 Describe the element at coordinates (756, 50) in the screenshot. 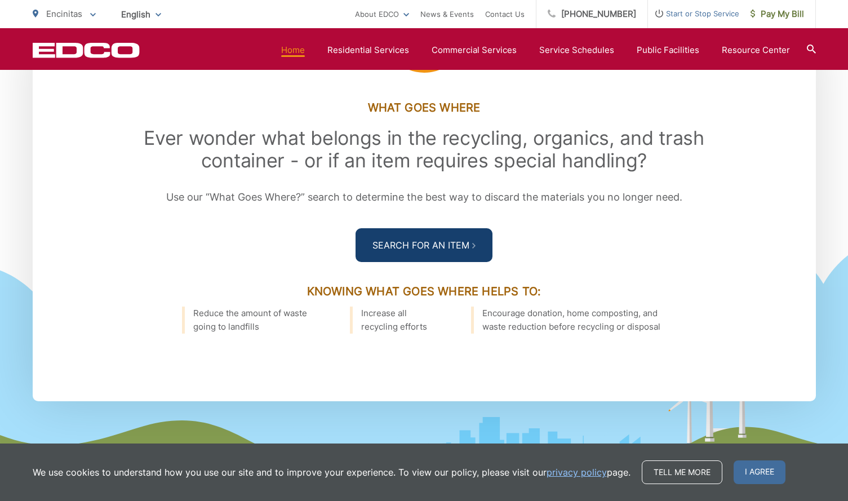

I see `a: Resource Center` at that location.